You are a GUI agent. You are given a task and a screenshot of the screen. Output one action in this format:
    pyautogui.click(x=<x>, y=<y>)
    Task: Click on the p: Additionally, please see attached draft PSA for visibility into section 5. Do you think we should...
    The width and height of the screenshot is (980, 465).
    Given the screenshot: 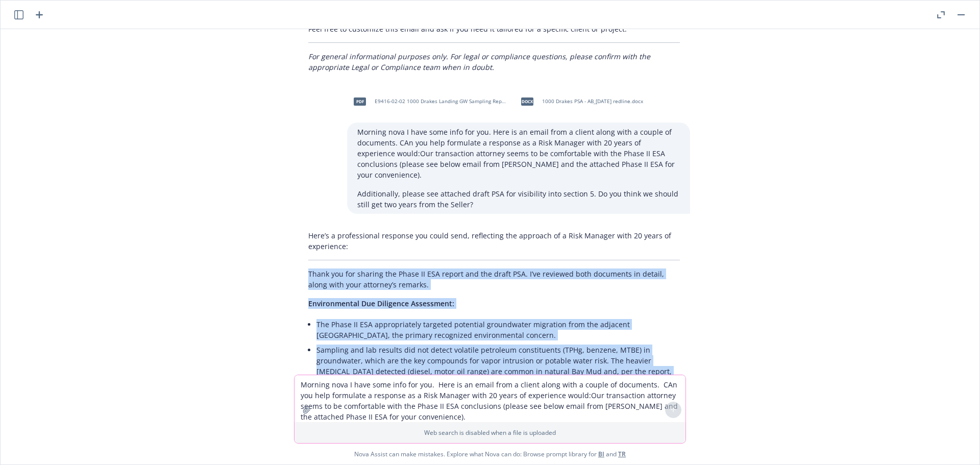 What is the action you would take?
    pyautogui.click(x=519, y=199)
    